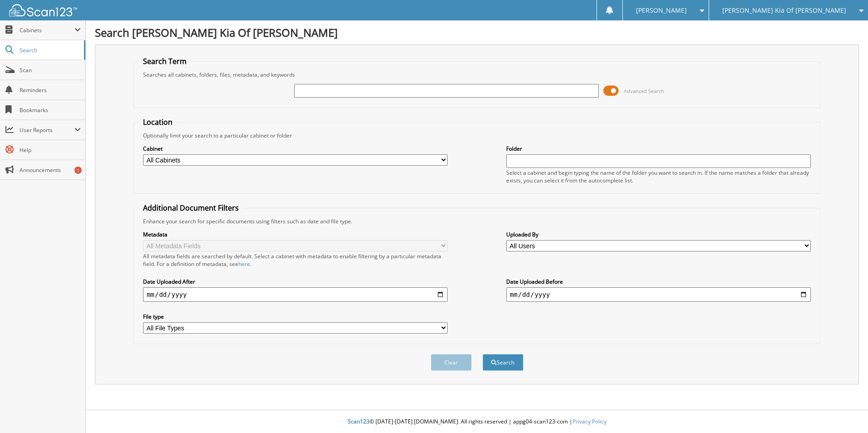 The height and width of the screenshot is (433, 868). I want to click on legend: Additional Document Filters, so click(191, 208).